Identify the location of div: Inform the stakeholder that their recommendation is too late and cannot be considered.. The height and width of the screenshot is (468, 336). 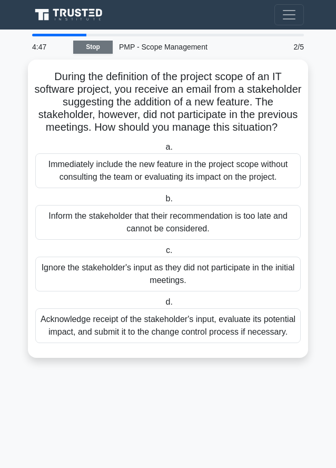
(168, 222).